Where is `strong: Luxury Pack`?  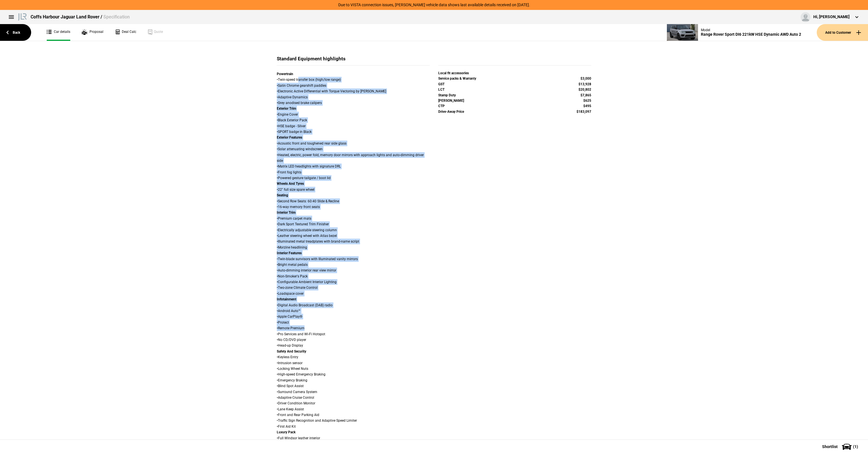 strong: Luxury Pack is located at coordinates (286, 432).